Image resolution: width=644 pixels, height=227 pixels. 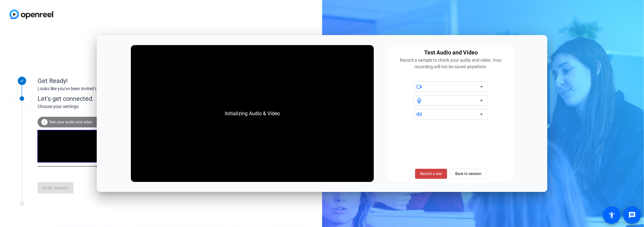 I want to click on button: Record a test, so click(x=431, y=174).